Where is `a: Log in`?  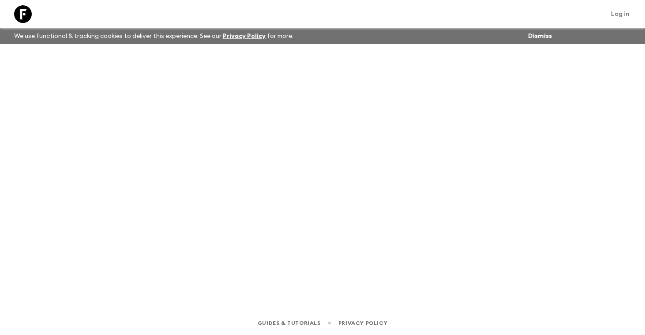
a: Log in is located at coordinates (621, 14).